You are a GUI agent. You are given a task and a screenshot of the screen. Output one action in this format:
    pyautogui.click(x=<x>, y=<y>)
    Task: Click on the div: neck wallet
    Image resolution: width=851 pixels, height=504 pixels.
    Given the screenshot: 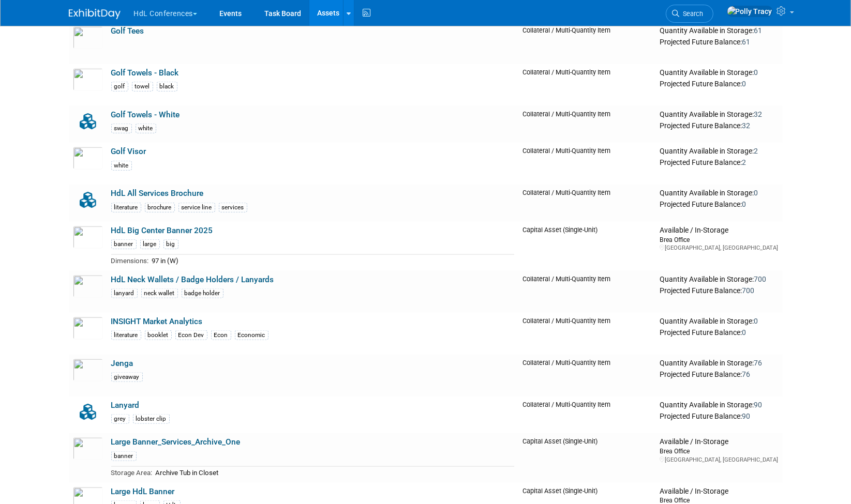 What is the action you would take?
    pyautogui.click(x=160, y=294)
    